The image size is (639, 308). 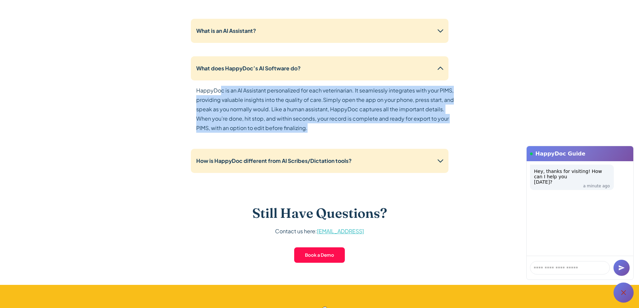 What do you see at coordinates (248, 68) in the screenshot?
I see `strong: What does HappyDoc’s AI Software do?` at bounding box center [248, 68].